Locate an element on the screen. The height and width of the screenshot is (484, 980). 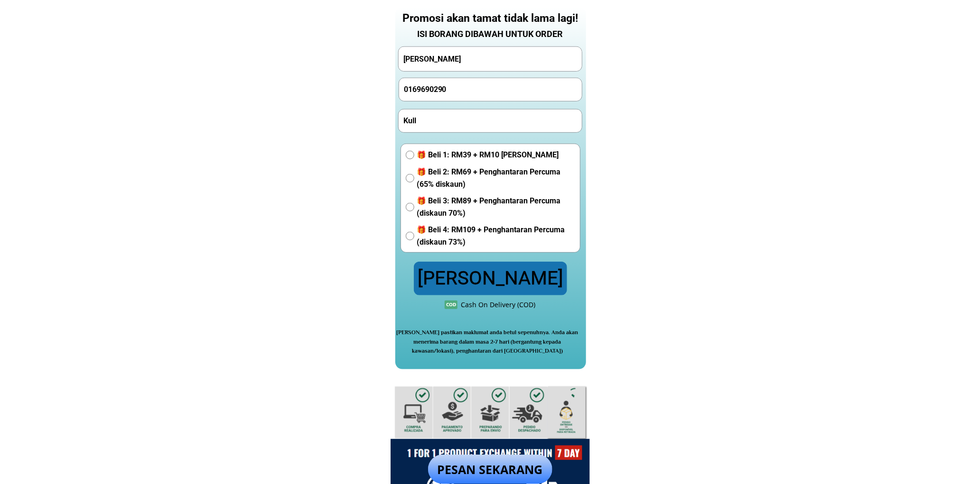
div: ISI BORANG DIBAWAH UNTUK ORDER is located at coordinates (490, 34).